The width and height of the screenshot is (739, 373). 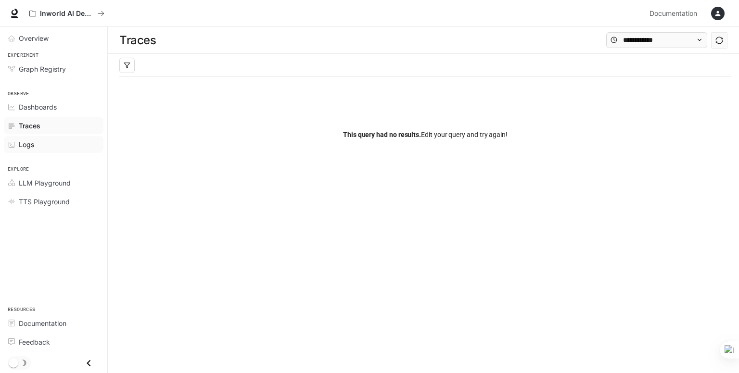 I want to click on span: Edit your query and try again!, so click(x=425, y=135).